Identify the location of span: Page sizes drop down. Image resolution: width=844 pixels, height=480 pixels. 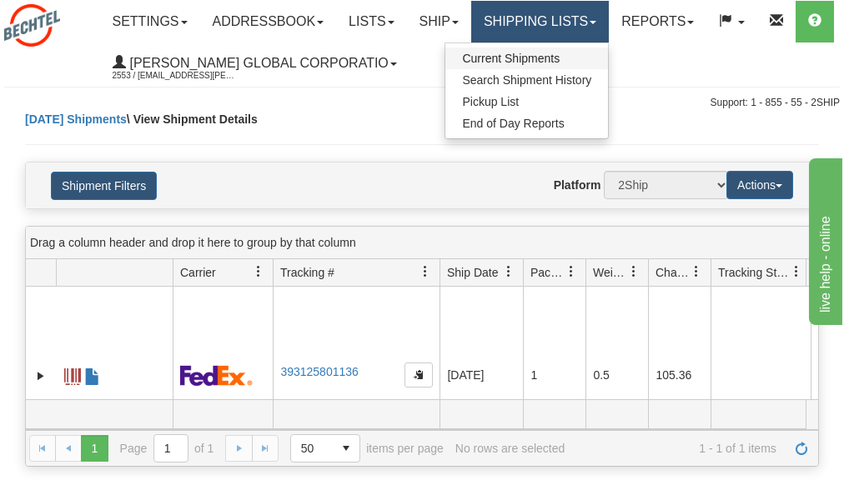
(325, 449).